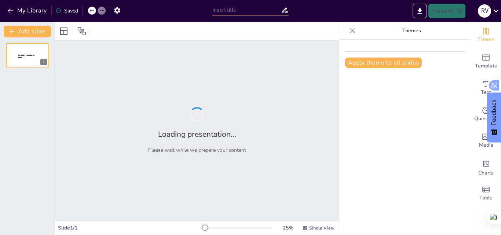 This screenshot has width=501, height=235. What do you see at coordinates (419, 11) in the screenshot?
I see `button: Export to PowerPoint` at bounding box center [419, 11].